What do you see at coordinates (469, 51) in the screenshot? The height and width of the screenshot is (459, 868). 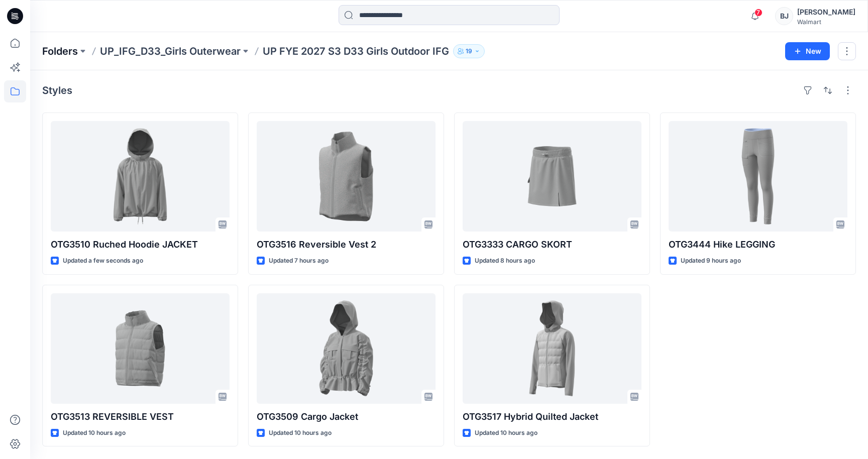 I see `button: 19` at bounding box center [469, 51].